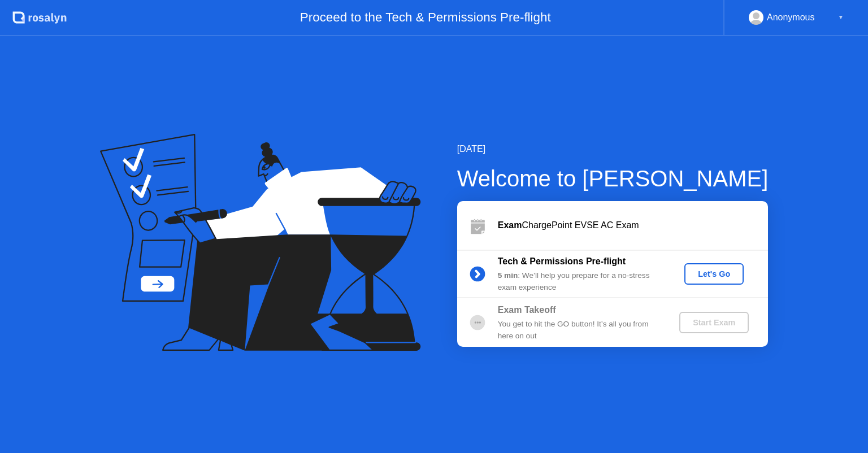  Describe the element at coordinates (713, 274) in the screenshot. I see `button: Let's Go` at that location.